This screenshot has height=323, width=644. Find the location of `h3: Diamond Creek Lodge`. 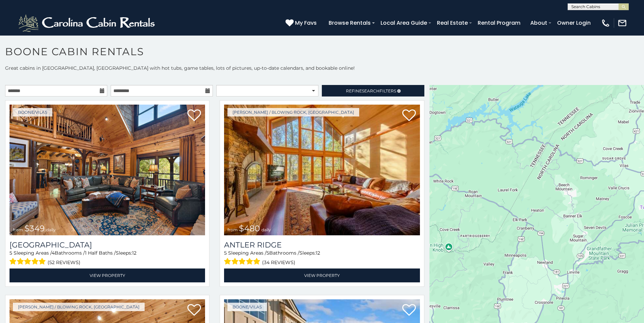

h3: Diamond Creek Lodge is located at coordinates (107, 245).